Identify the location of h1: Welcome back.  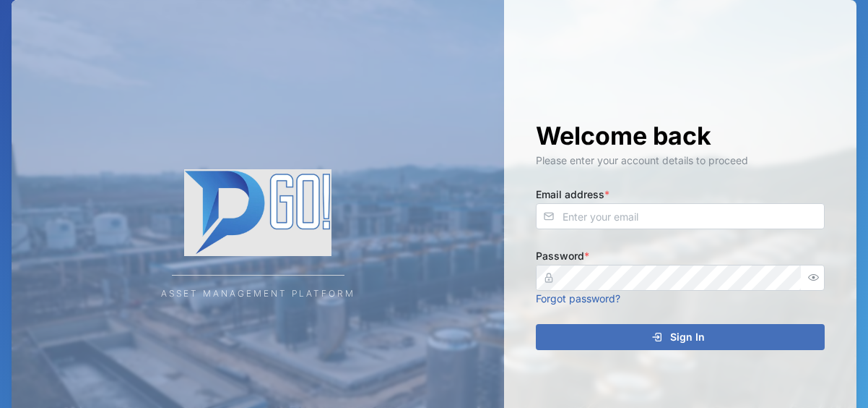
(680, 136).